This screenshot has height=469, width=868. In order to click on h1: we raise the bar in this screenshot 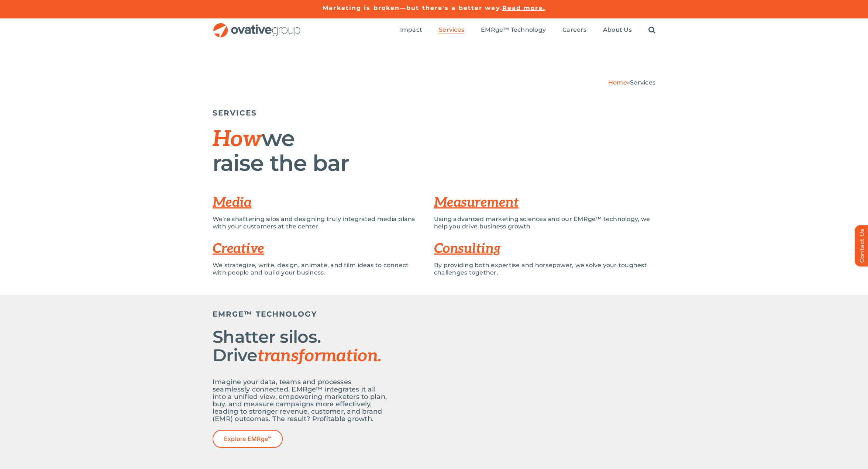, I will do `click(434, 151)`.